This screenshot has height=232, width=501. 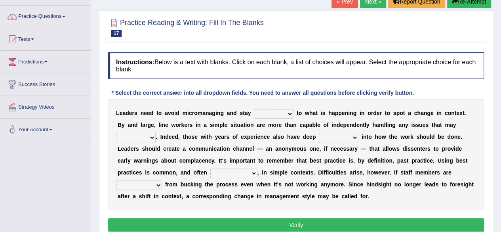 What do you see at coordinates (296, 65) in the screenshot?
I see `h4: Below is a text with blanks. Click on each blank, a list of choices will appear. Select the appro...` at bounding box center [296, 65].